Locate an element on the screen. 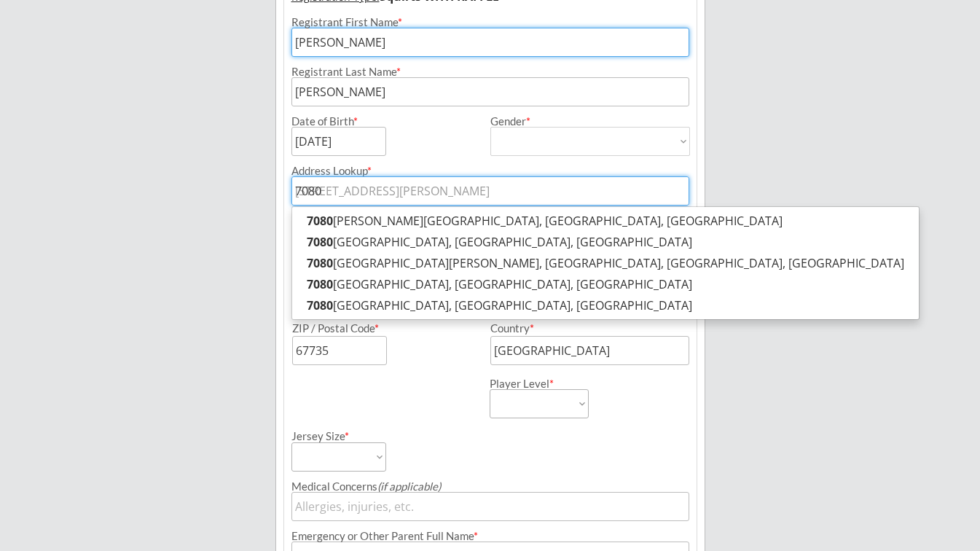 This screenshot has height=551, width=980. div: Jersey Size is located at coordinates (329, 436).